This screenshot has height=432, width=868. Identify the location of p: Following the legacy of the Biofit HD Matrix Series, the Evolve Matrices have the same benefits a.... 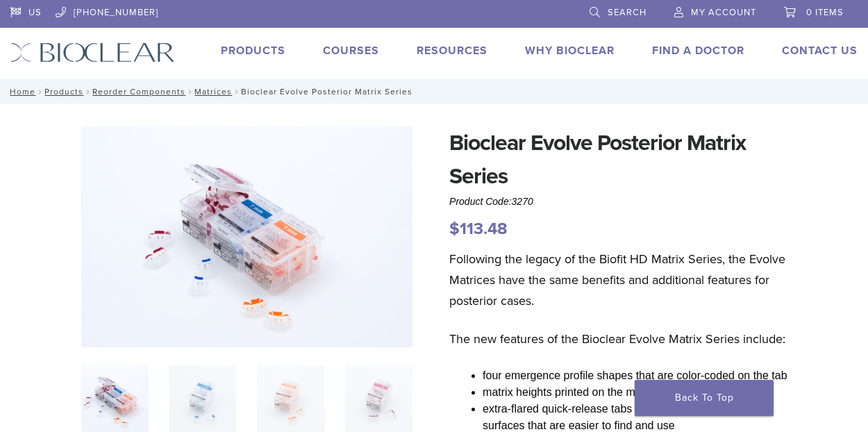
(626, 280).